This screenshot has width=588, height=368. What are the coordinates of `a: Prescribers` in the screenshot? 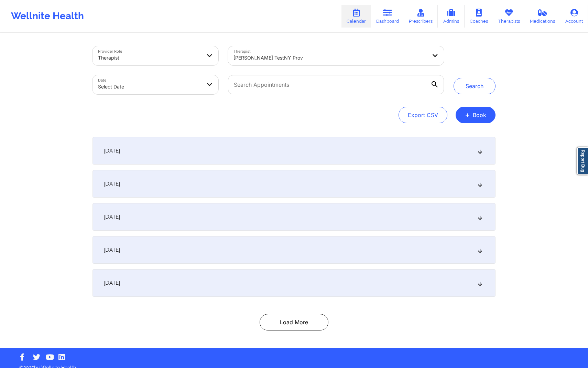 It's located at (421, 16).